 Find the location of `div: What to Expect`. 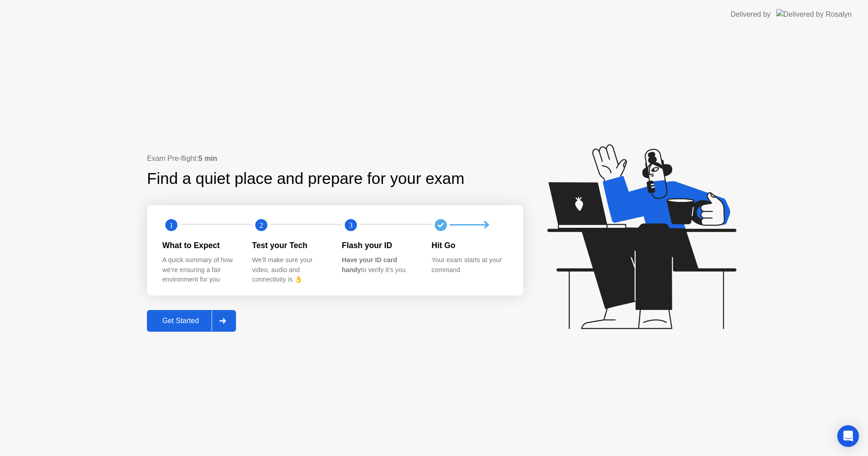

div: What to Expect is located at coordinates (200, 246).